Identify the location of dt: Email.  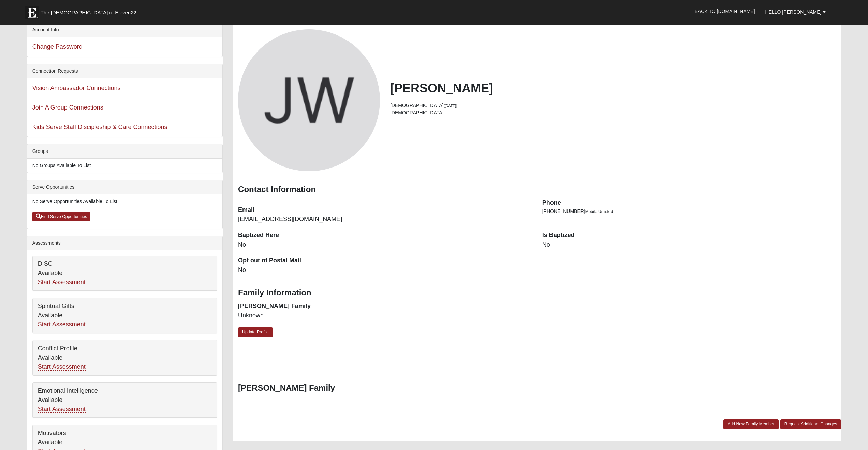
(385, 210).